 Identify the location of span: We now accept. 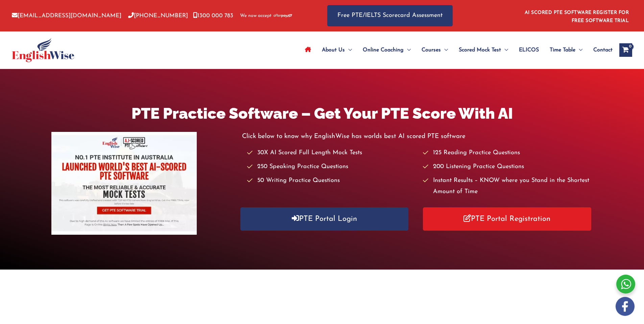
(256, 16).